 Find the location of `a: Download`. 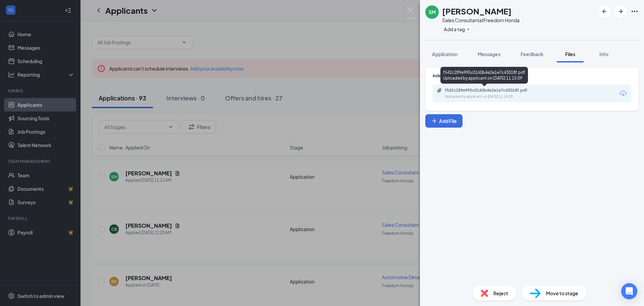

a: Download is located at coordinates (624, 94).